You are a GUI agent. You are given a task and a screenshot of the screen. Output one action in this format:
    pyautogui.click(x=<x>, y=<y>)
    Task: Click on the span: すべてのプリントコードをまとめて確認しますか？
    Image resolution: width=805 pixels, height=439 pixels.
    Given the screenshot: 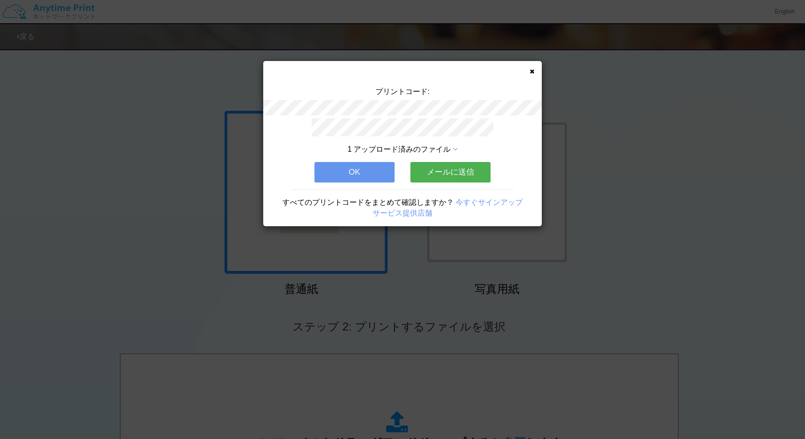 What is the action you would take?
    pyautogui.click(x=368, y=202)
    